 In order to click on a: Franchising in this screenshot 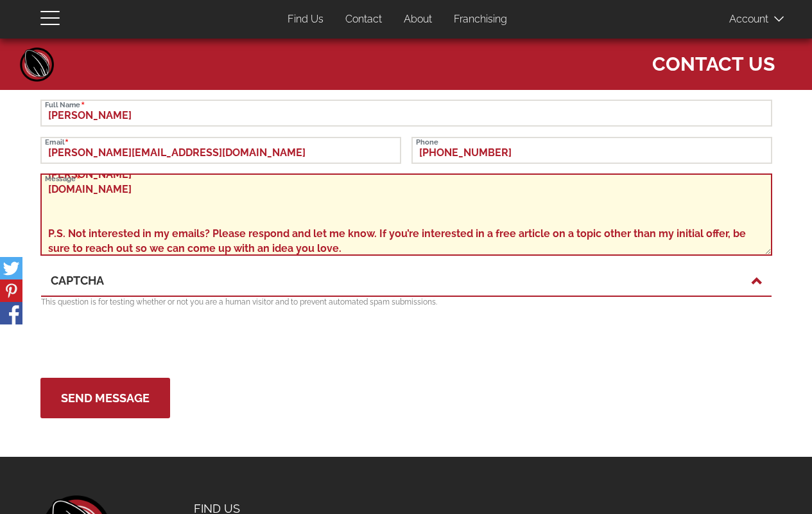, I will do `click(480, 19)`.